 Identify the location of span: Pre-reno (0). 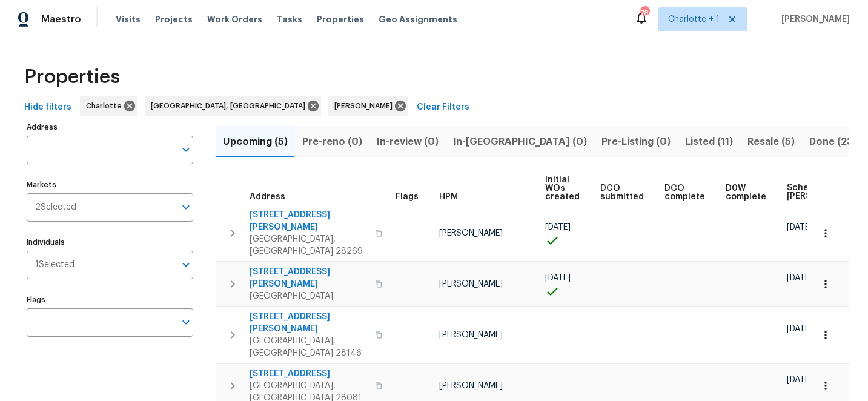
(332, 142).